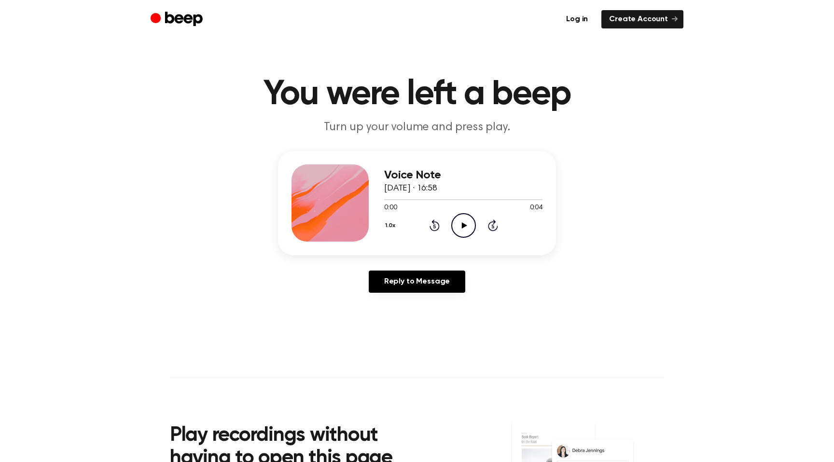 This screenshot has width=834, height=462. What do you see at coordinates (536, 208) in the screenshot?
I see `span: 0:04` at bounding box center [536, 208].